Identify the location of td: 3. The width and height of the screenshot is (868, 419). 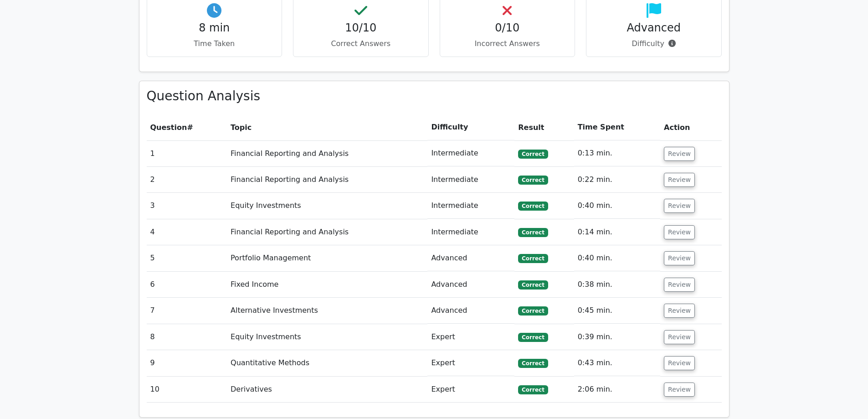
(187, 206).